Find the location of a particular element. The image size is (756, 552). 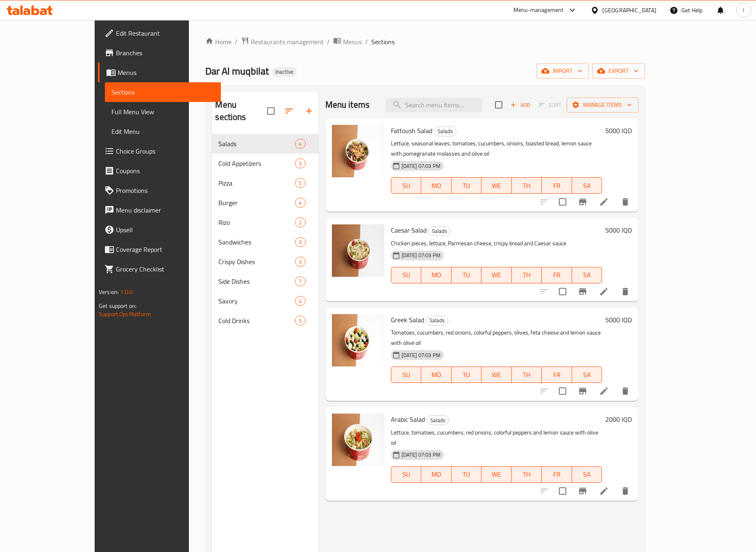

a: Grocery Checklist is located at coordinates (159, 269).